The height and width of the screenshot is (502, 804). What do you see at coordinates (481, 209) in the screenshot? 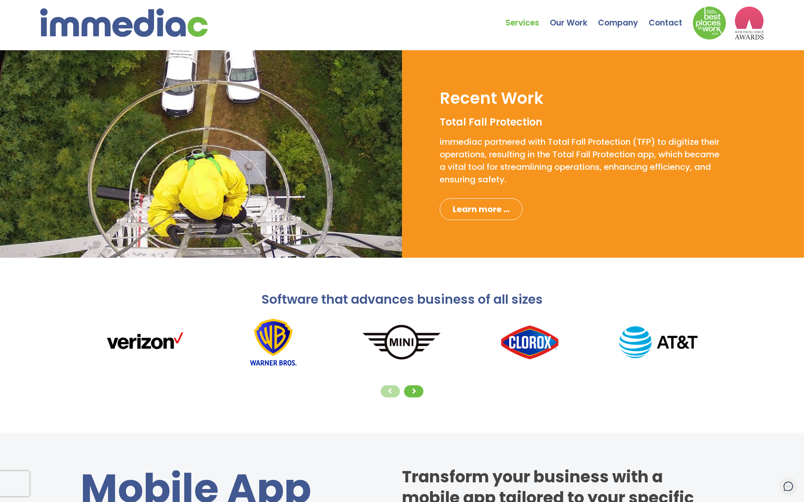
I see `a: Learn more ...` at bounding box center [481, 209].